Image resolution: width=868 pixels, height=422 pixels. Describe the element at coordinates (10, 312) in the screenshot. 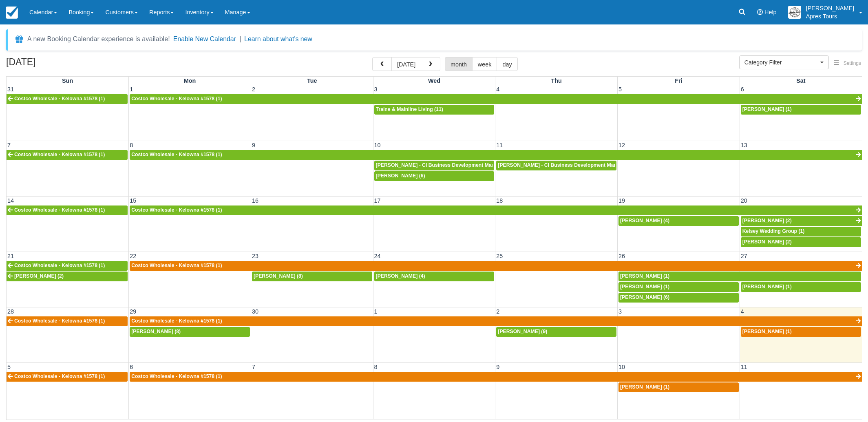

I see `span: 28` at that location.